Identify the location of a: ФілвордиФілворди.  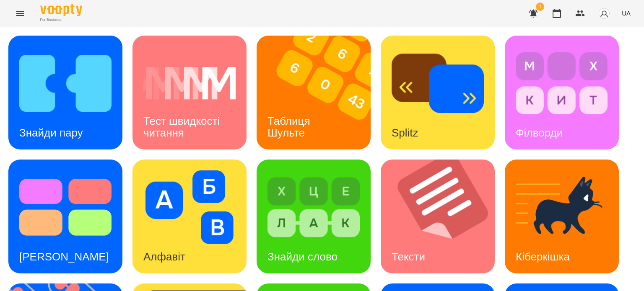
(562, 93).